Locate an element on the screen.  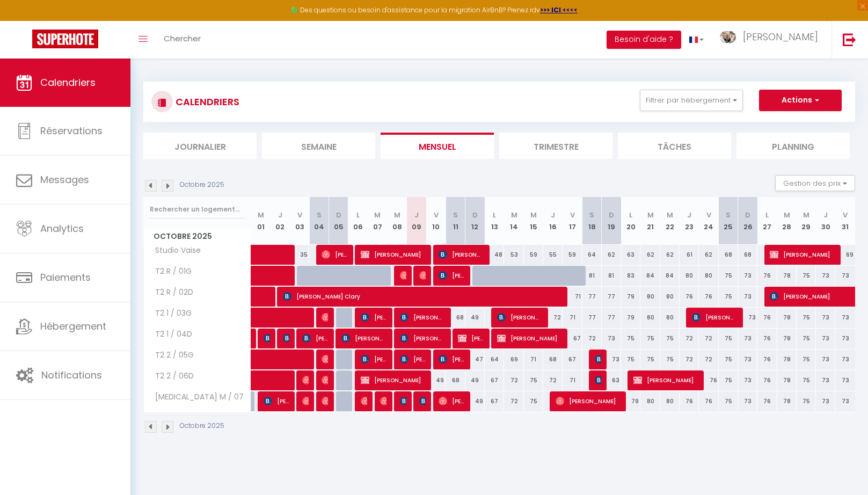
abbr: D is located at coordinates (611, 214).